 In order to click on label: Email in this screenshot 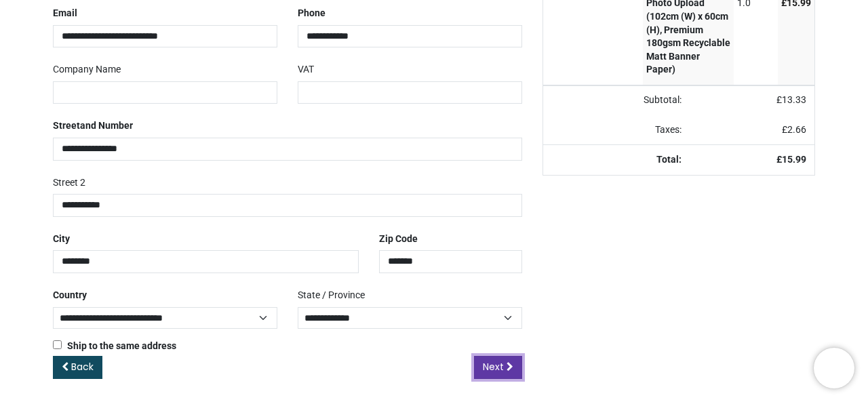, I will do `click(65, 14)`.